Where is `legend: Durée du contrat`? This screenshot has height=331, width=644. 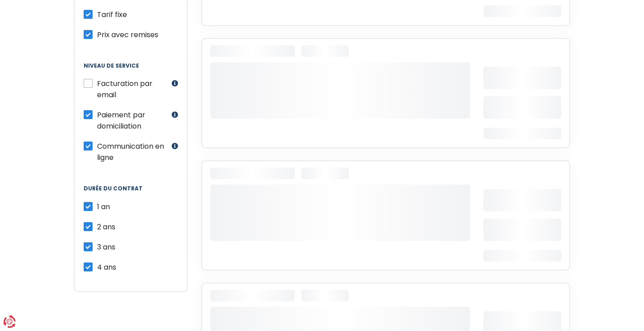 legend: Durée du contrat is located at coordinates (130, 193).